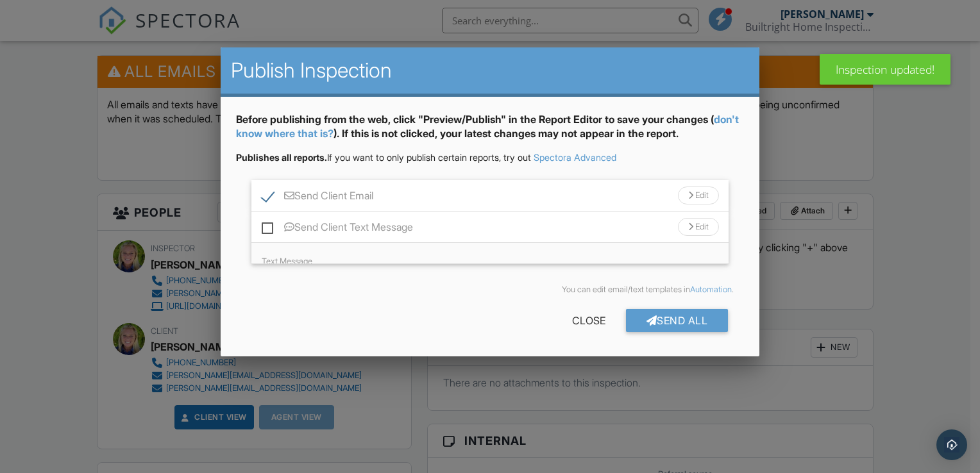 This screenshot has height=473, width=980. What do you see at coordinates (490, 131) in the screenshot?
I see `div: Before publishing from the web, click "Preview/Publish" in the Report Editor to save your changes...` at bounding box center [490, 131].